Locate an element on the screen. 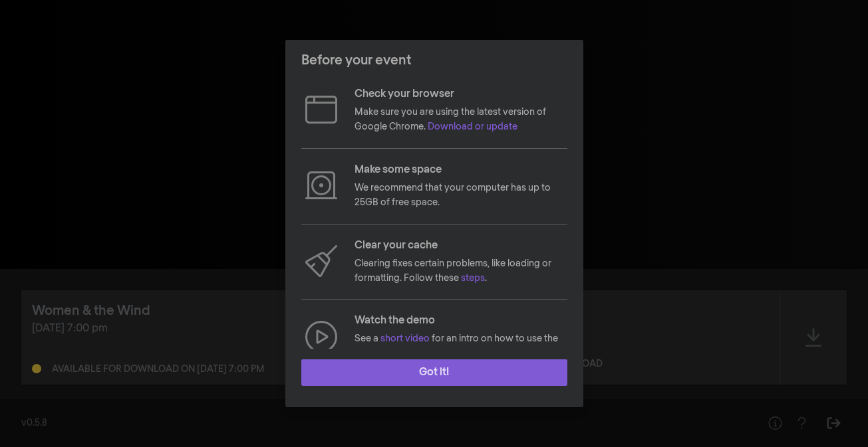 Image resolution: width=868 pixels, height=447 pixels. p: Watch the demo is located at coordinates (461, 321).